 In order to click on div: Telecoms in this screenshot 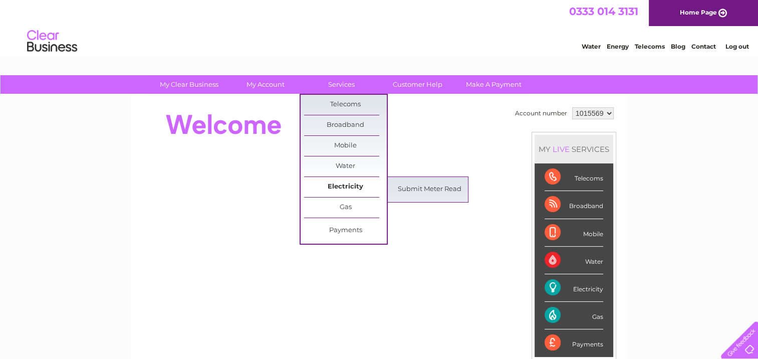, I will do `click(574, 177)`.